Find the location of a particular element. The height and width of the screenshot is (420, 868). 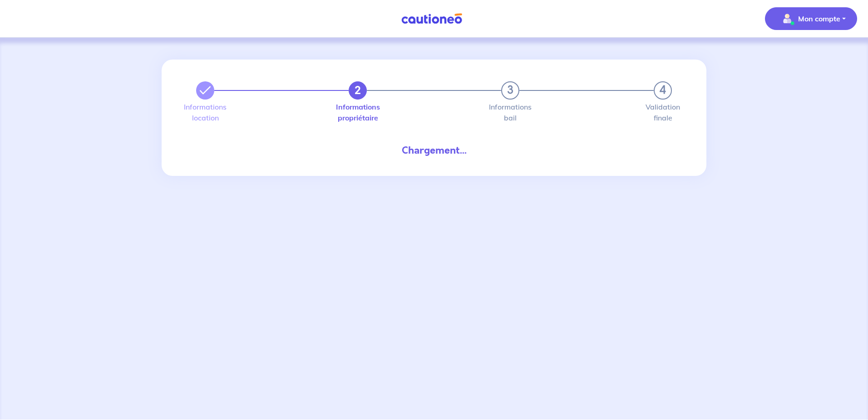

label: Informations propriétaire is located at coordinates (358, 112).